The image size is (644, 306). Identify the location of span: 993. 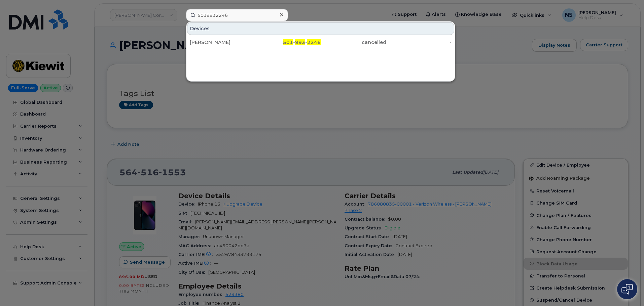
(300, 42).